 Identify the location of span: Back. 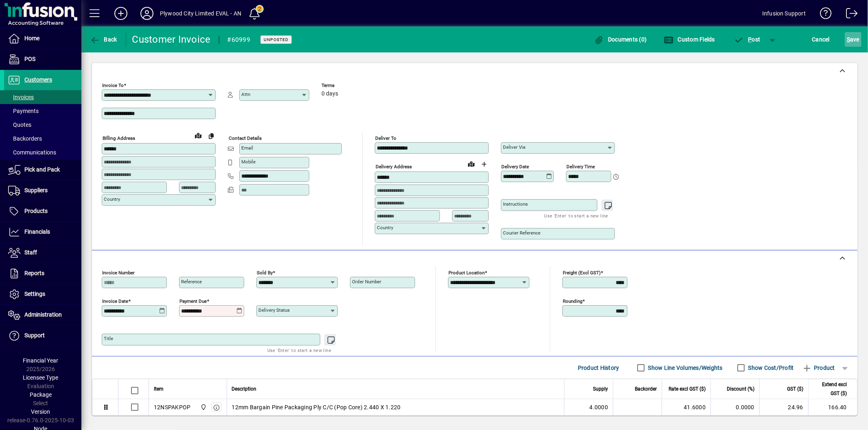
(103, 40).